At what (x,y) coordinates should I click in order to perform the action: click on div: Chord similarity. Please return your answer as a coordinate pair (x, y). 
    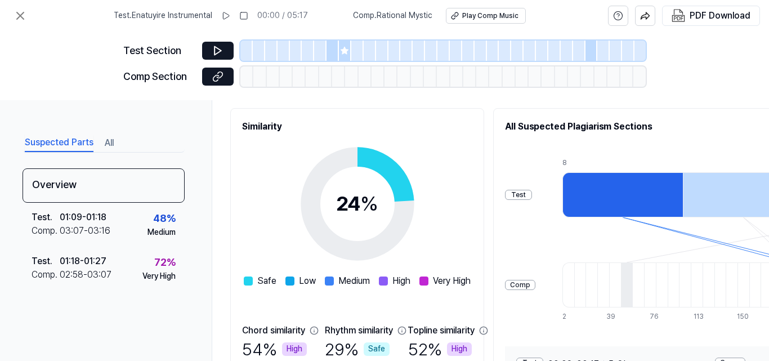
    Looking at the image, I should click on (273, 330).